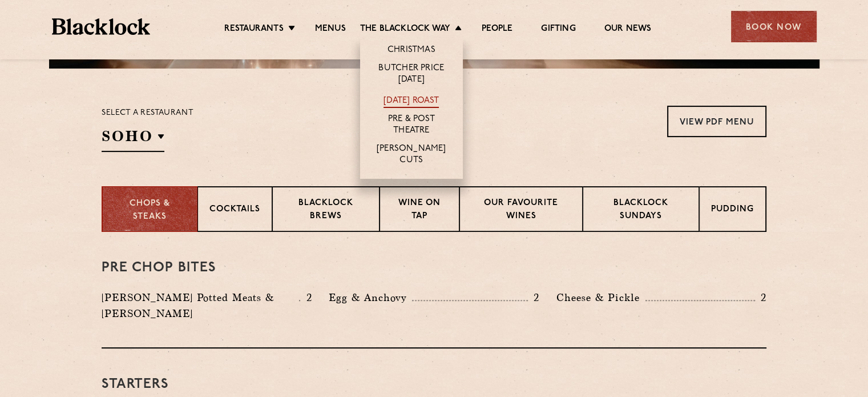 The width and height of the screenshot is (868, 397). Describe the element at coordinates (234, 210) in the screenshot. I see `p: Cocktails` at that location.